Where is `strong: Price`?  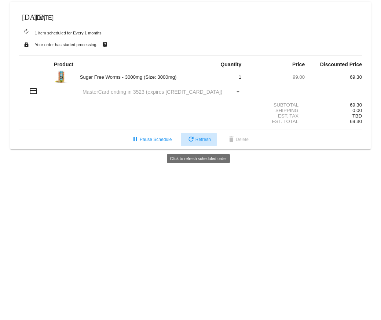 strong: Price is located at coordinates (298, 64).